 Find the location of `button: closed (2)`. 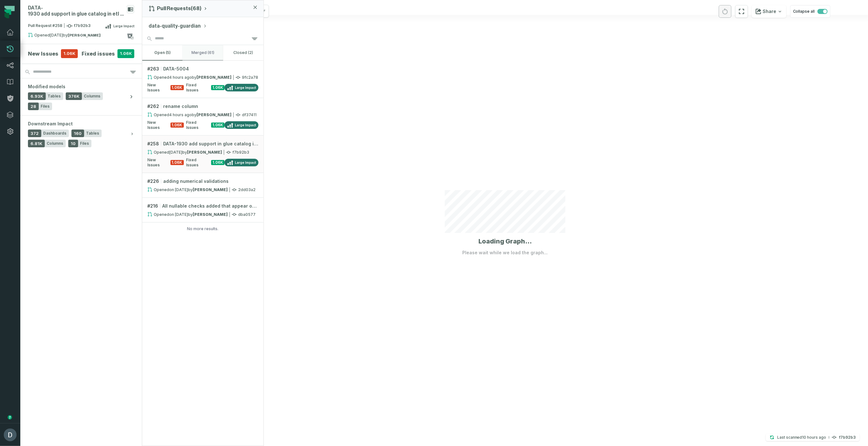

button: closed (2) is located at coordinates (243, 53).